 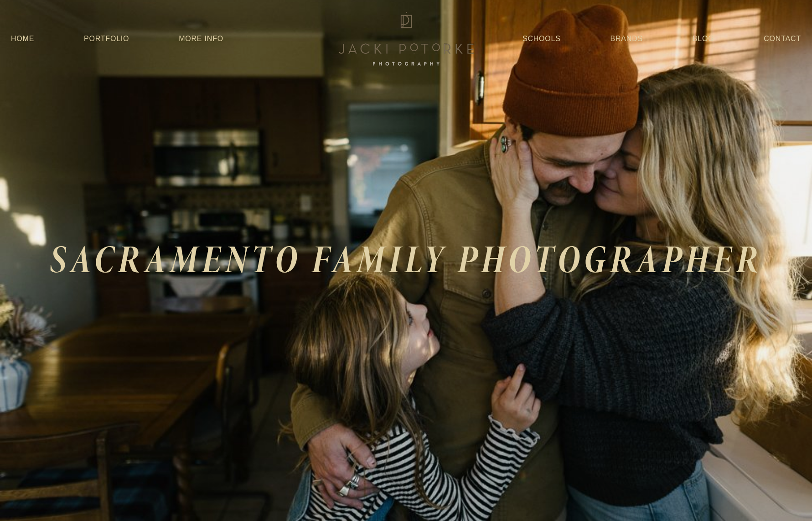 I want to click on a: Blog, so click(x=704, y=39).